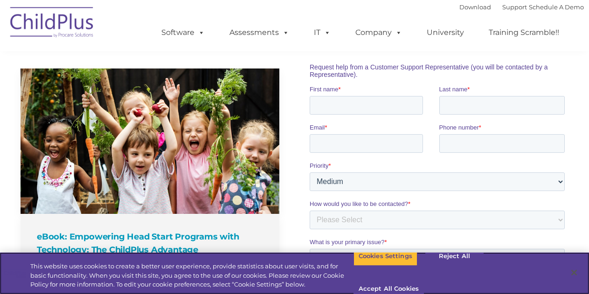 The image size is (589, 294). Describe the element at coordinates (144, 65) in the screenshot. I see `span: Last name` at that location.